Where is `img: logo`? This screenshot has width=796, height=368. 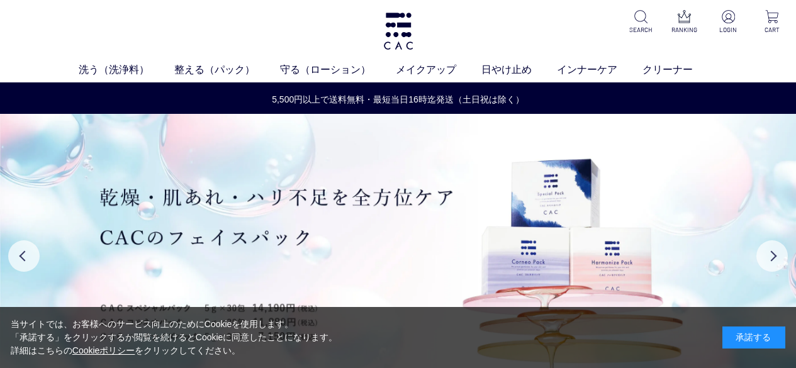 img: logo is located at coordinates (399, 31).